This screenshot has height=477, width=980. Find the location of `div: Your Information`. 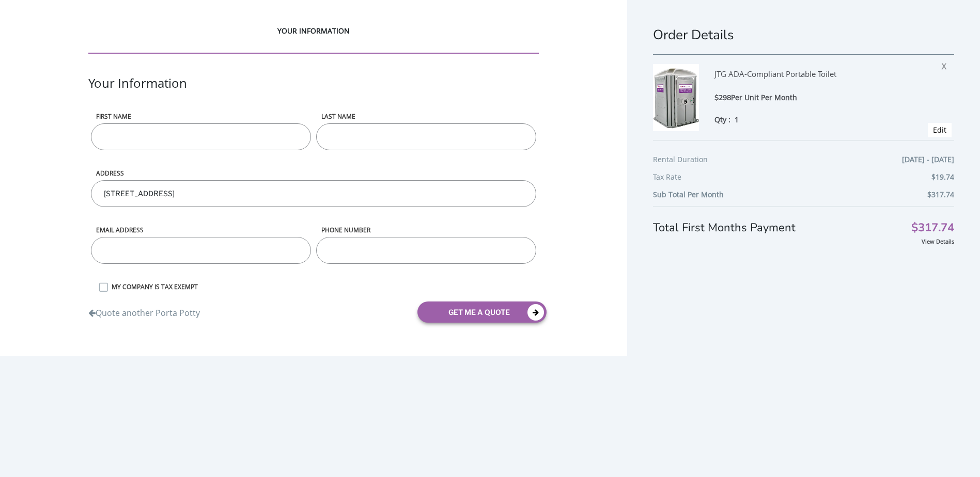

div: Your Information is located at coordinates (313, 93).